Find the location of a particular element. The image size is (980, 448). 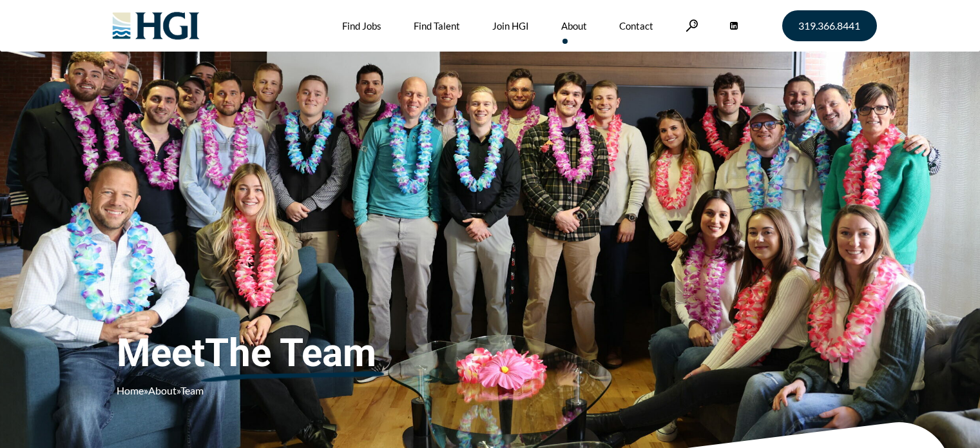

u: The Team is located at coordinates (290, 353).